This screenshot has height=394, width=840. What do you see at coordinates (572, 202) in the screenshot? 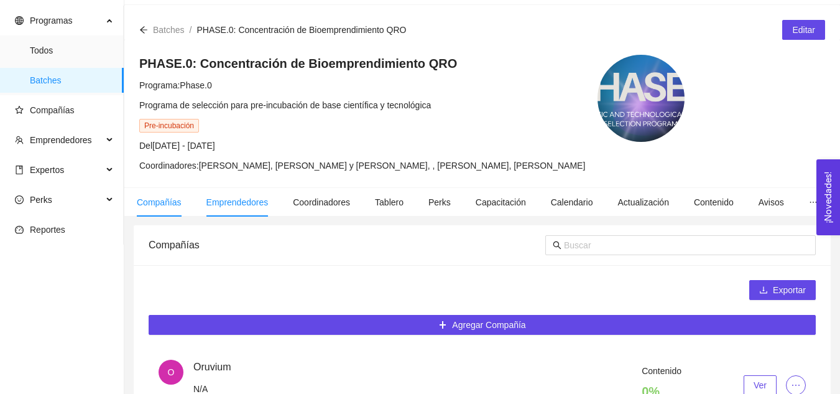
I see `span: Calendario` at bounding box center [572, 202].